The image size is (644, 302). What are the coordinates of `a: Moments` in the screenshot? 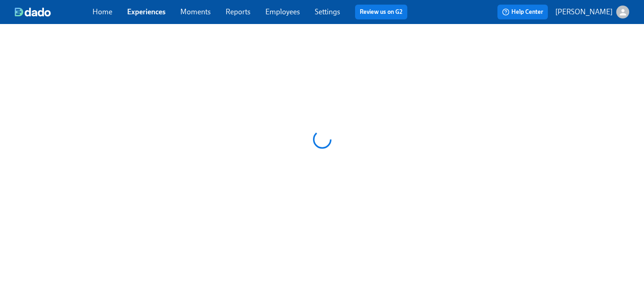 It's located at (195, 11).